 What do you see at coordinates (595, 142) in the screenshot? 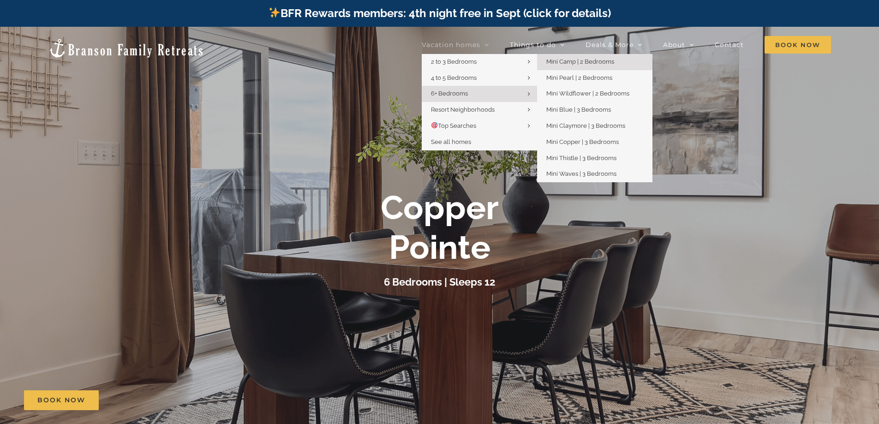
I see `a: Mini Copper | 3 Bedrooms` at bounding box center [595, 142].